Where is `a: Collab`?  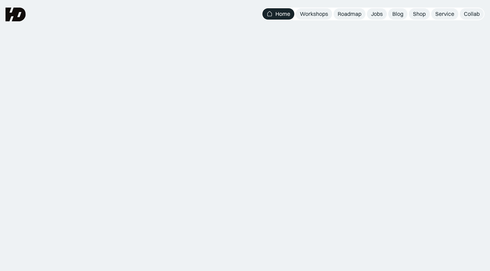
a: Collab is located at coordinates (471, 14).